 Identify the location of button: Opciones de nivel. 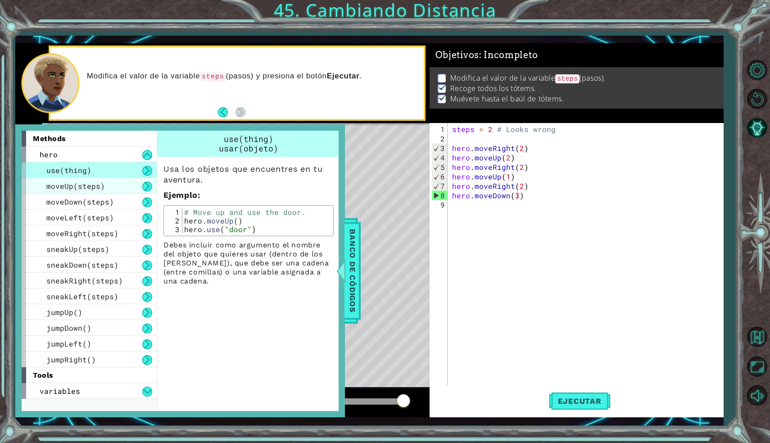
(757, 70).